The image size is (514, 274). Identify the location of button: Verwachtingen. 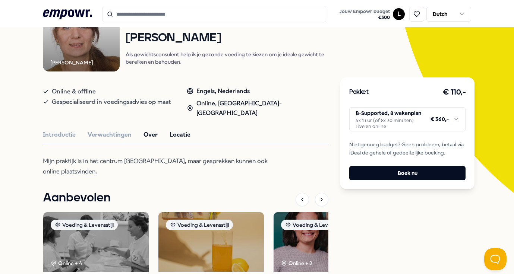
(110, 135).